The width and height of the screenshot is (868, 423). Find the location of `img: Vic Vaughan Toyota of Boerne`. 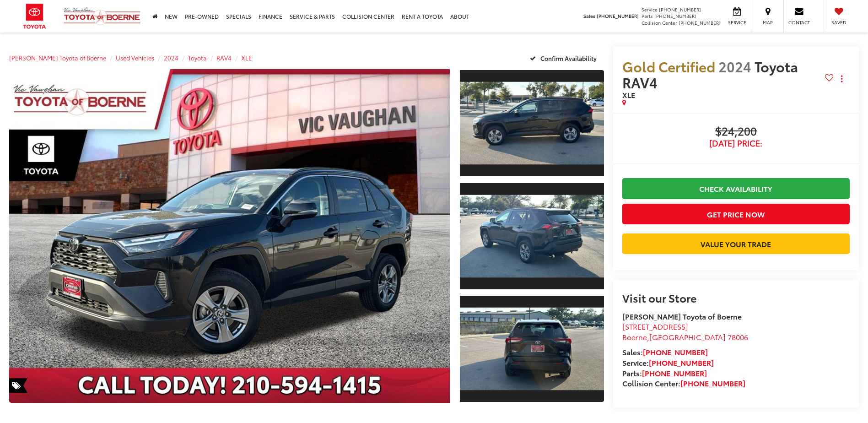

img: Vic Vaughan Toyota of Boerne is located at coordinates (102, 16).